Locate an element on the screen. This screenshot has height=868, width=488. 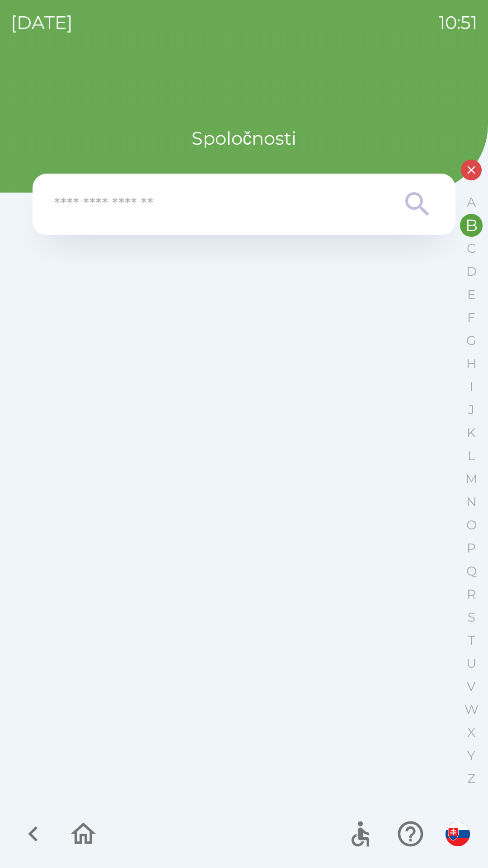
button: Z is located at coordinates (472, 779).